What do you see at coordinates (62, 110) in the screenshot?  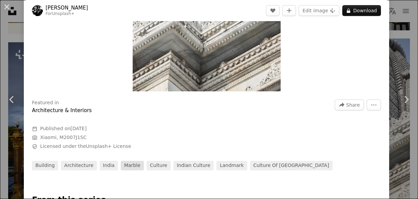 I see `a: Architecture & Interiors` at bounding box center [62, 110].